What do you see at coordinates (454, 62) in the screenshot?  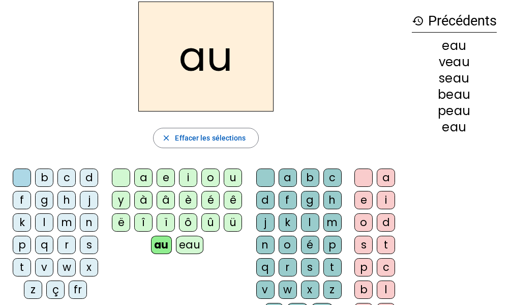 I see `div: veau` at bounding box center [454, 62].